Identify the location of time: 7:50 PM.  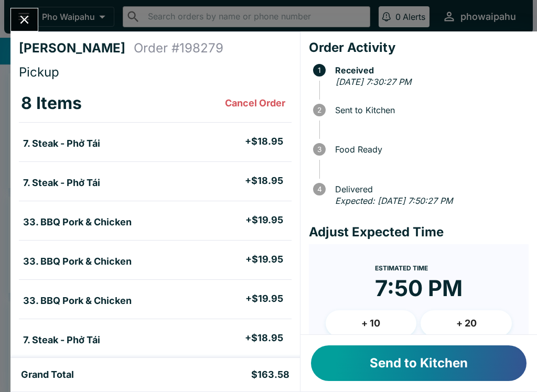
(419, 288).